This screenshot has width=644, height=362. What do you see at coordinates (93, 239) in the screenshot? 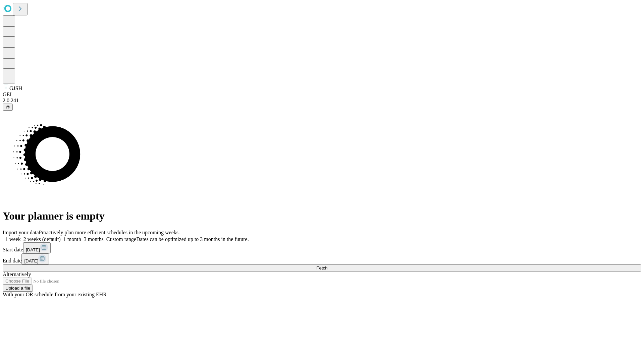
I see `span: 3 months` at bounding box center [93, 239].